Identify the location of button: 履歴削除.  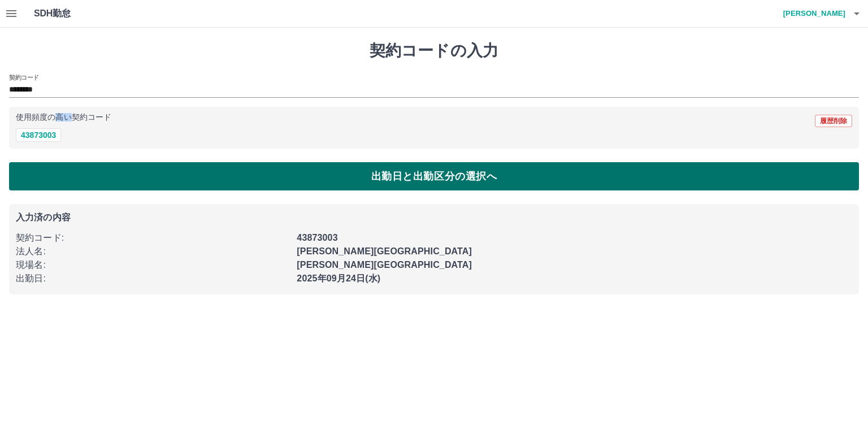
(833, 121).